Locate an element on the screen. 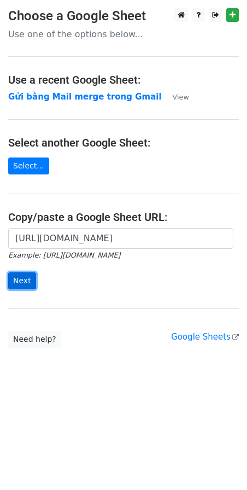 The image size is (247, 490). h4: Copy/paste a Google Sheet URL: is located at coordinates (124, 217).